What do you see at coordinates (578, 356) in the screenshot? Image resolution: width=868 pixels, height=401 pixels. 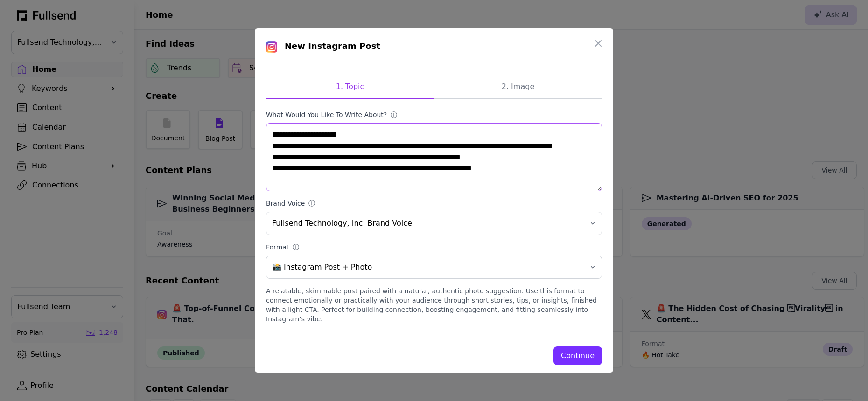 I see `button: Continue` at bounding box center [578, 356].